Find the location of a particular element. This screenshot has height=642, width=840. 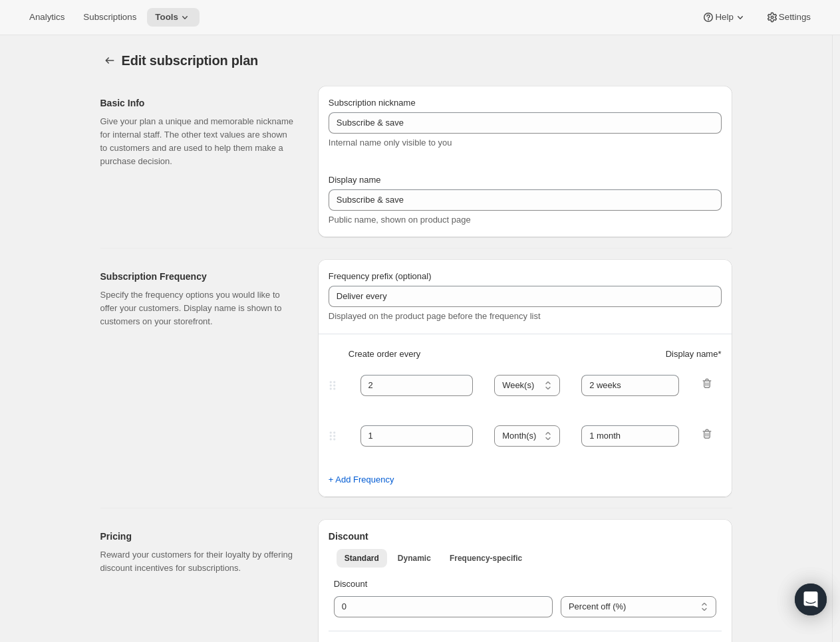

span: Settings is located at coordinates (794, 18).